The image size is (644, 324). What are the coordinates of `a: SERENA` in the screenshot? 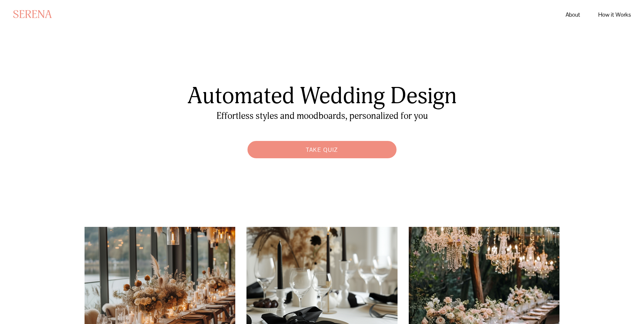 It's located at (32, 14).